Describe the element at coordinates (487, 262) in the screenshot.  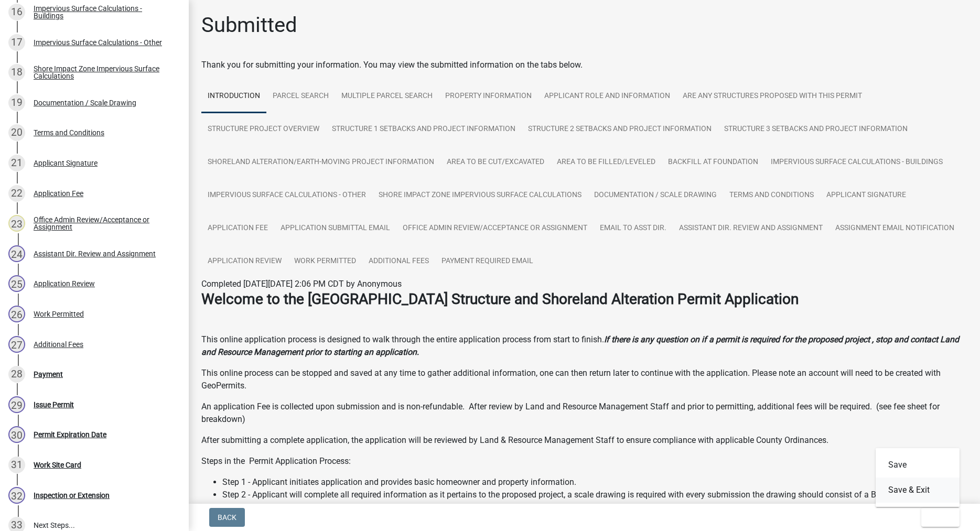
I see `a: Payment Required Email` at that location.